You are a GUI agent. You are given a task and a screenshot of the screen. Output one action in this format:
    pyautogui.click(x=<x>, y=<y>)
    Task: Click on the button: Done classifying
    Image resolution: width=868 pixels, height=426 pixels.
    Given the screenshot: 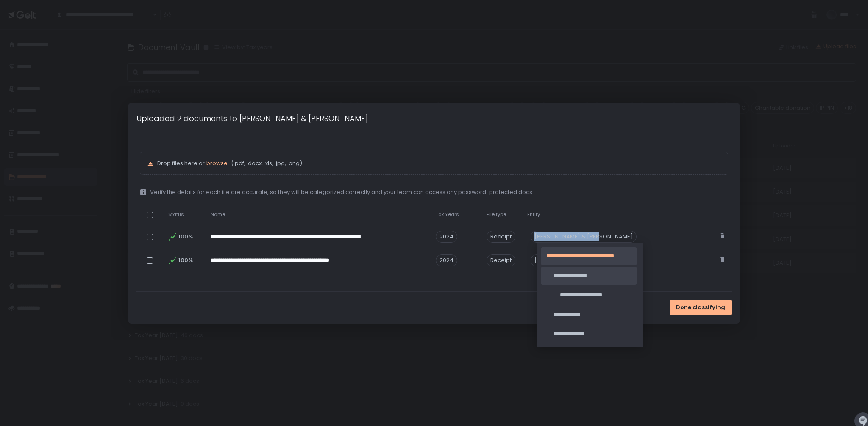 What is the action you would take?
    pyautogui.click(x=701, y=307)
    